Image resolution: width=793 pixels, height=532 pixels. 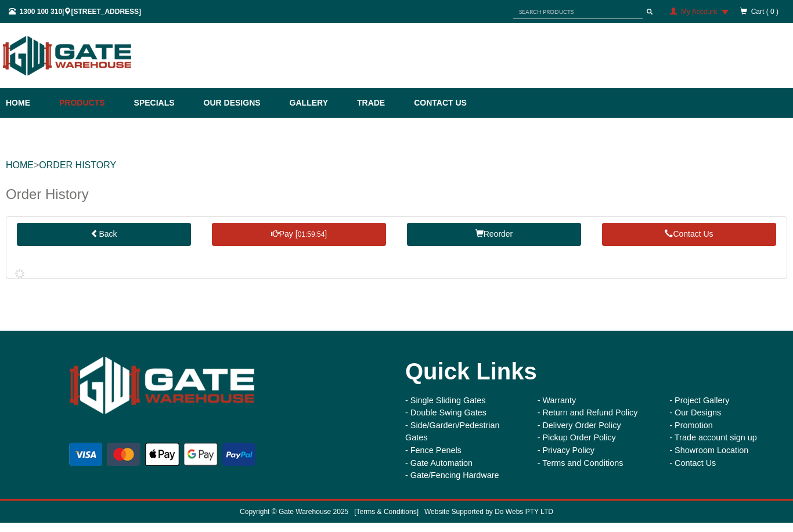 What do you see at coordinates (578, 11) in the screenshot?
I see `input: SEARCH PRODUCTS` at bounding box center [578, 11].